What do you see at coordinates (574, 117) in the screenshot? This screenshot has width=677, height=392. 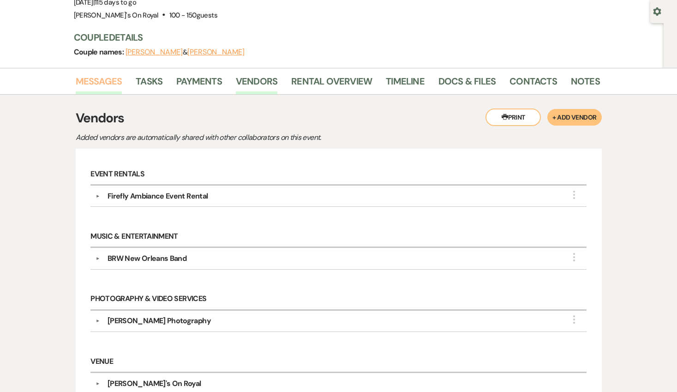 I see `button: + Add Vendor` at bounding box center [574, 117].